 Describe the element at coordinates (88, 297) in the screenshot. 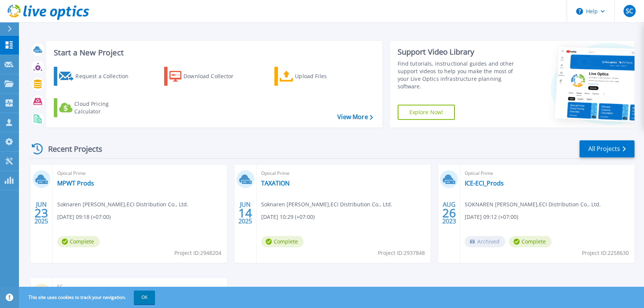

I see `span: This site uses cookies to track your navigation.` at that location.